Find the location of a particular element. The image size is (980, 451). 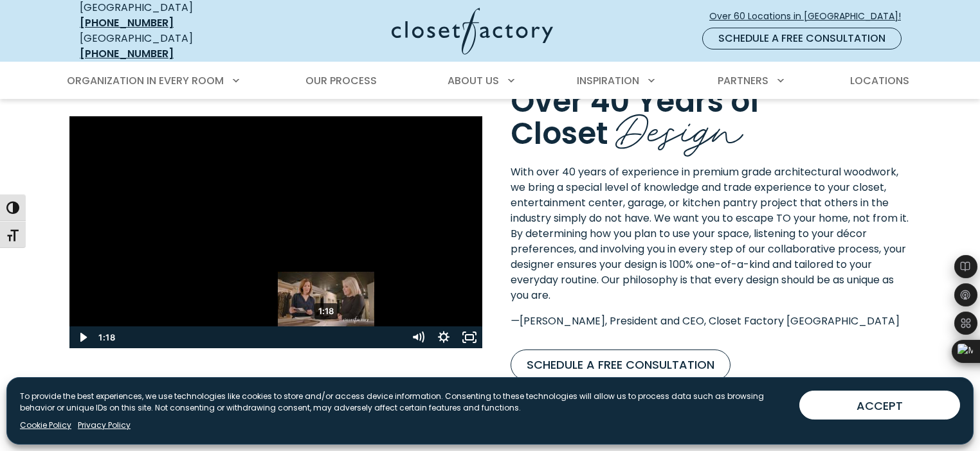

div: Play Wistia video is located at coordinates (276, 232).